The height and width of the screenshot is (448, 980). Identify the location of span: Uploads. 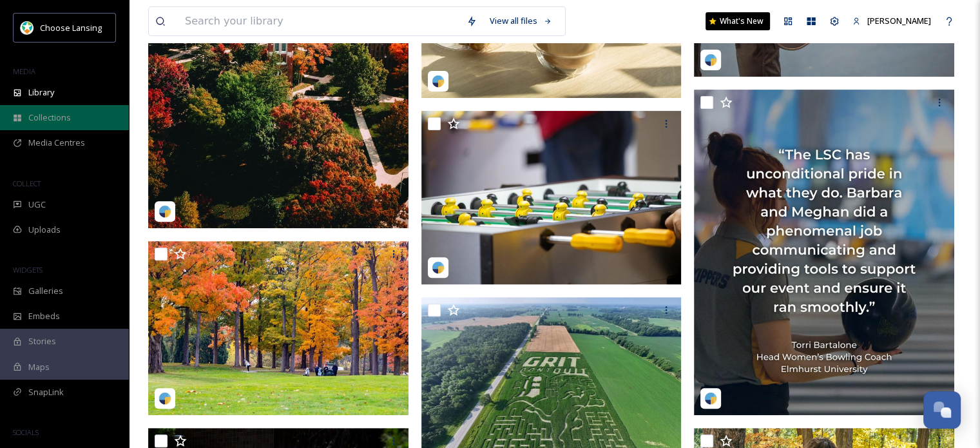
(44, 229).